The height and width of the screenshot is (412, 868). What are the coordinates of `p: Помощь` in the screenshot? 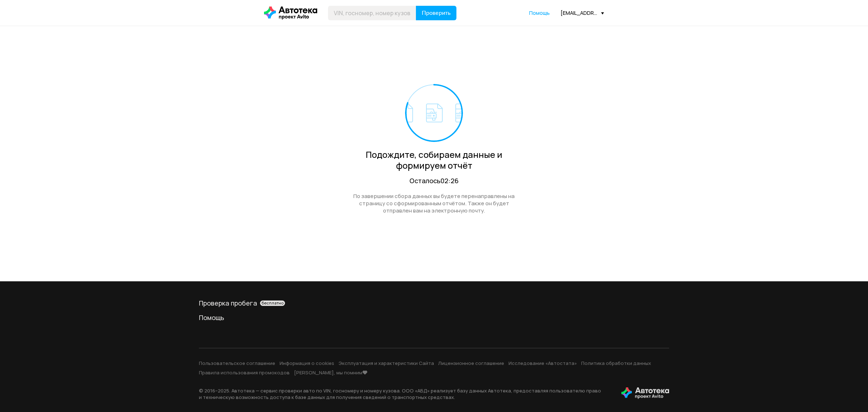 It's located at (434, 317).